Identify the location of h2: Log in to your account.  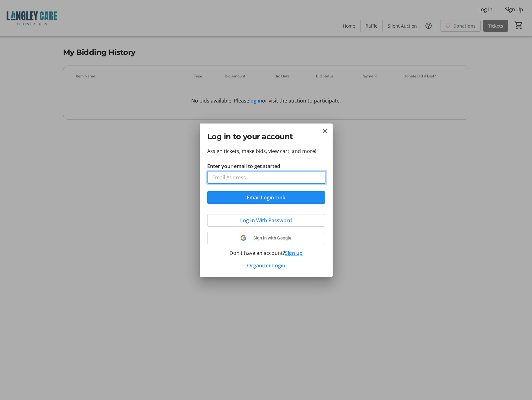
(266, 137).